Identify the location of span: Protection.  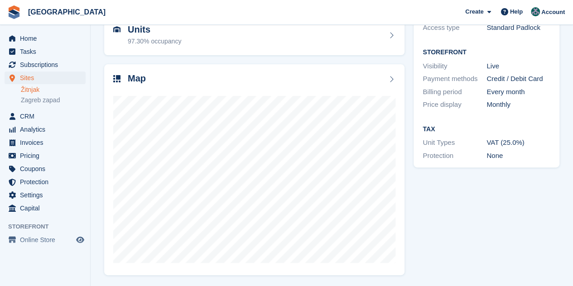
(47, 182).